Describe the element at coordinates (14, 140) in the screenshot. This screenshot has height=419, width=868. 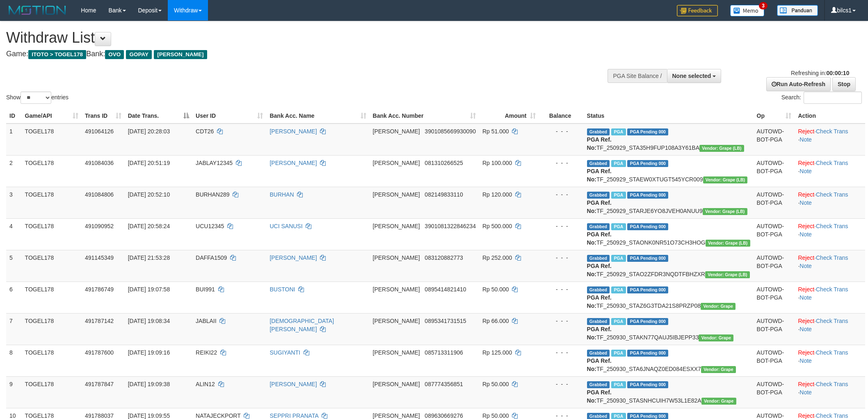
I see `td: 1` at that location.